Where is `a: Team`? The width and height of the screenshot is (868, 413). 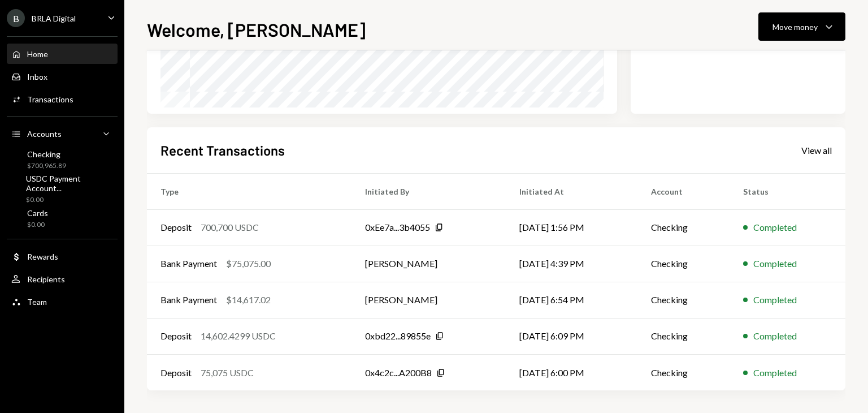 a: Team is located at coordinates (62, 301).